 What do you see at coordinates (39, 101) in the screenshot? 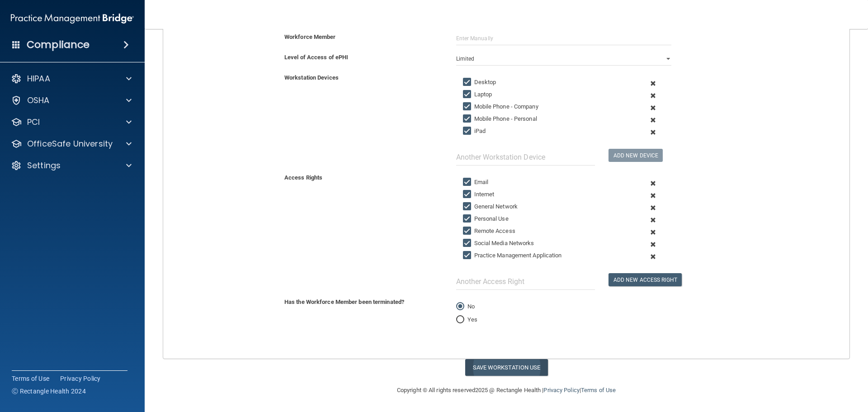
I see `p: OSHA` at bounding box center [39, 101].